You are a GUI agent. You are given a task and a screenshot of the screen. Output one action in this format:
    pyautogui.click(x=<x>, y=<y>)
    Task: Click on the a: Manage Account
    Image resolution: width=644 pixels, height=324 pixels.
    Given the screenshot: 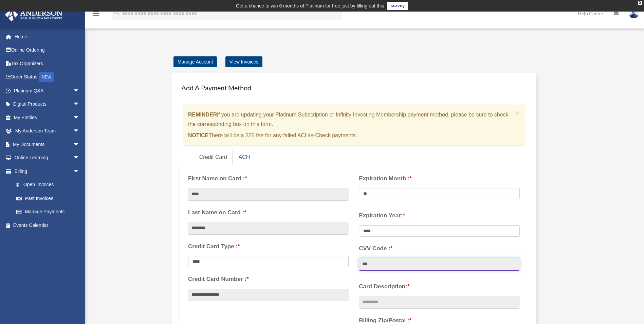 What is the action you would take?
    pyautogui.click(x=195, y=62)
    